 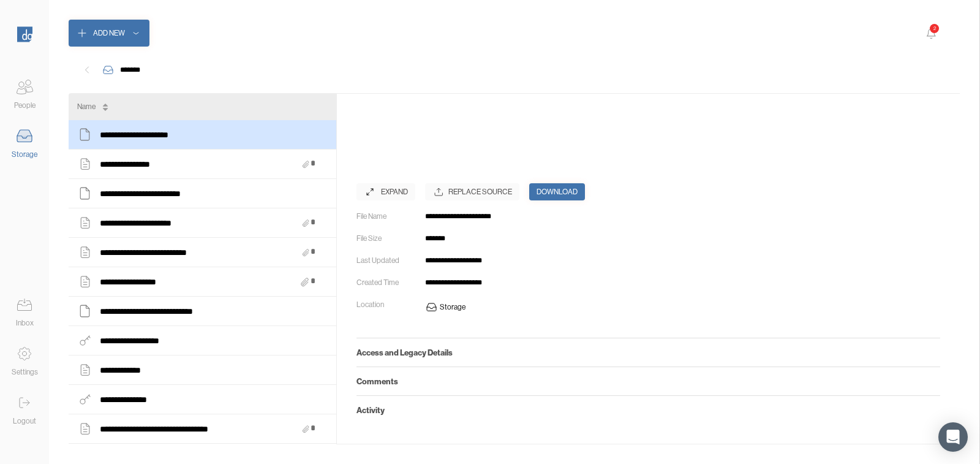 What do you see at coordinates (25, 323) in the screenshot?
I see `div: Inbox` at bounding box center [25, 323].